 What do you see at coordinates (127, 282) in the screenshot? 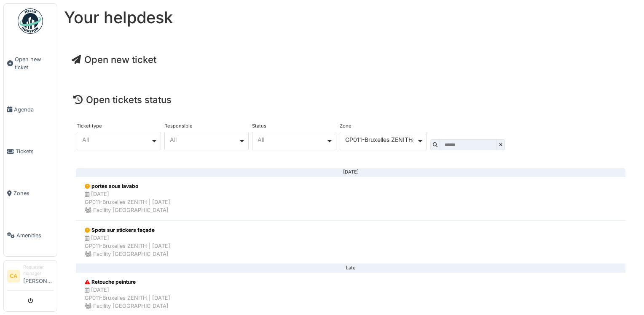
I see `div: Retouche peinture` at bounding box center [127, 282].